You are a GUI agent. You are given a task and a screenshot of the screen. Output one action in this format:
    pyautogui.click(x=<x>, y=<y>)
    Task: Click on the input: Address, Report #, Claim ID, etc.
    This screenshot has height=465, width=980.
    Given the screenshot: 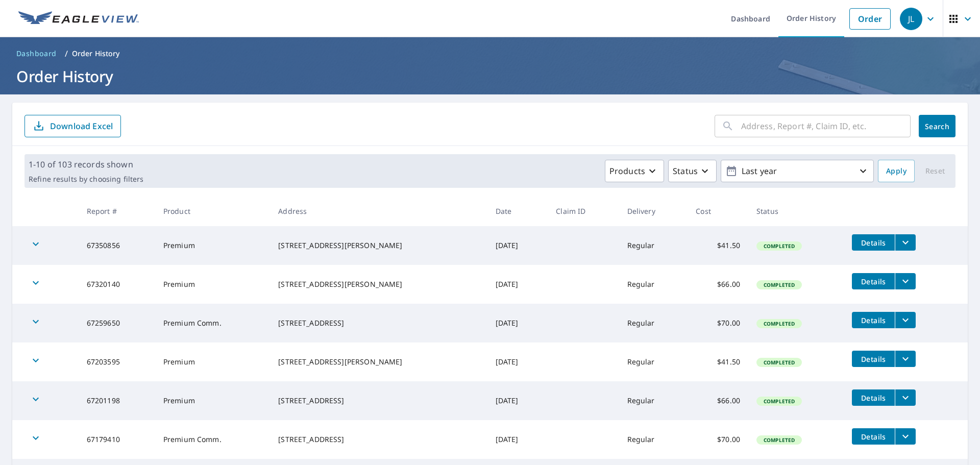 What is the action you would take?
    pyautogui.click(x=826, y=126)
    